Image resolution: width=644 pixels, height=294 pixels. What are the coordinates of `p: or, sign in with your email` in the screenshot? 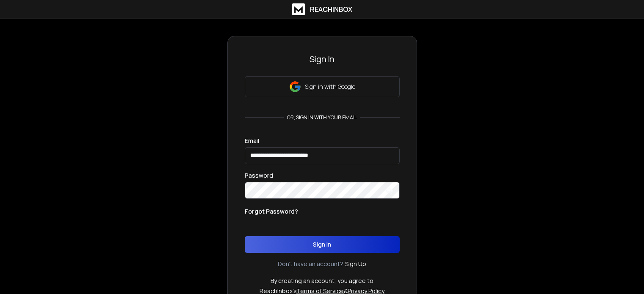 It's located at (322, 118).